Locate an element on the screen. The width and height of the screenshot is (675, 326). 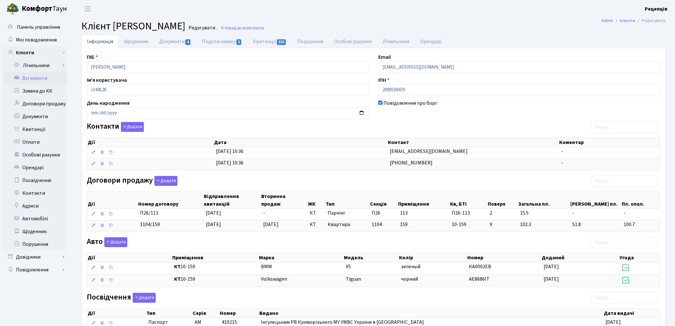
a: Клієнти is located at coordinates (628, 20).